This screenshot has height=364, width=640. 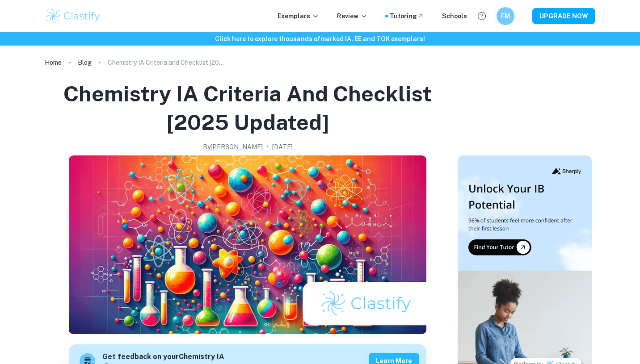 I want to click on p: Exemplars, so click(x=298, y=16).